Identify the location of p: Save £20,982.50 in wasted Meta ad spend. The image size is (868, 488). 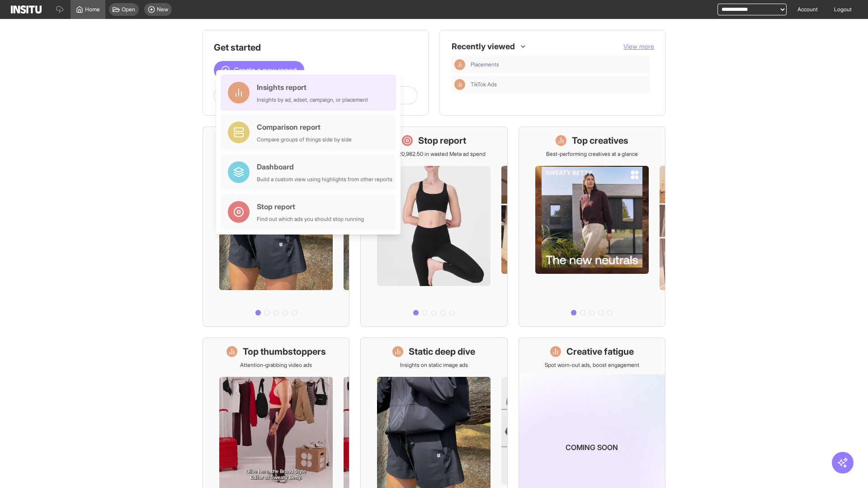
(433, 154).